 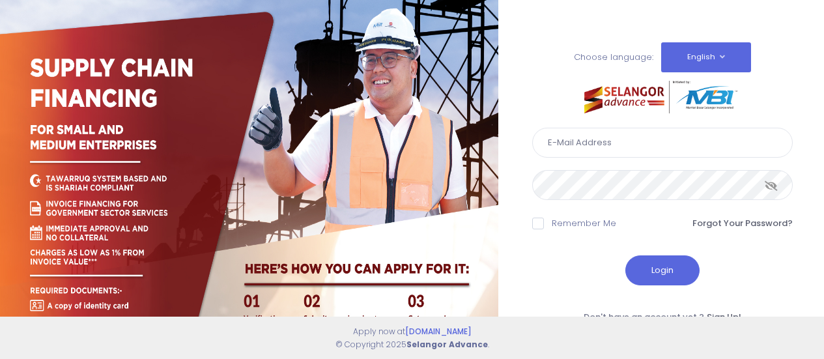 What do you see at coordinates (614, 57) in the screenshot?
I see `span: Choose language:` at bounding box center [614, 57].